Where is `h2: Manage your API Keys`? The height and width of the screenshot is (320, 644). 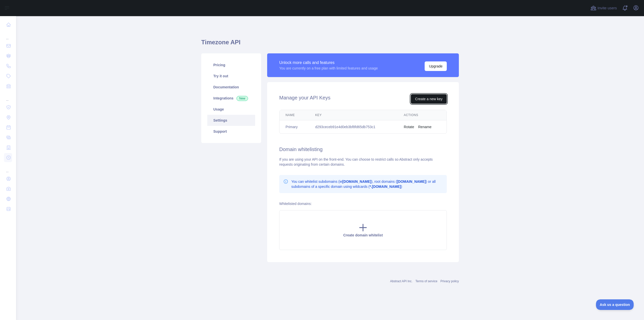
h2: Manage your API Keys is located at coordinates (305, 99).